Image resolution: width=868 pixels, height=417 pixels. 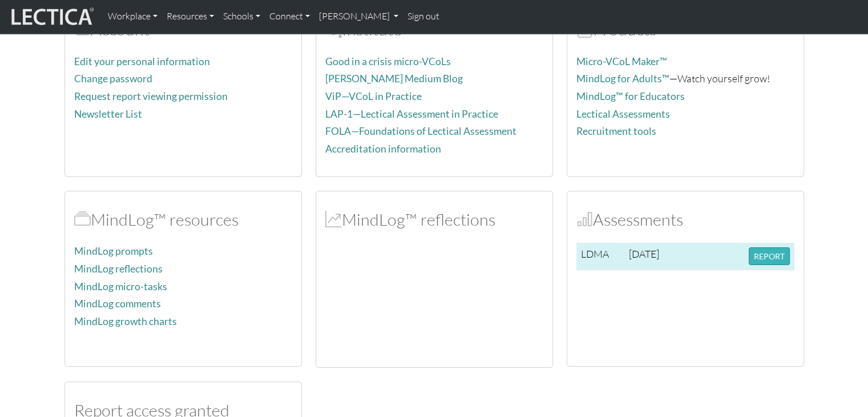 I want to click on a: Resources, so click(x=190, y=17).